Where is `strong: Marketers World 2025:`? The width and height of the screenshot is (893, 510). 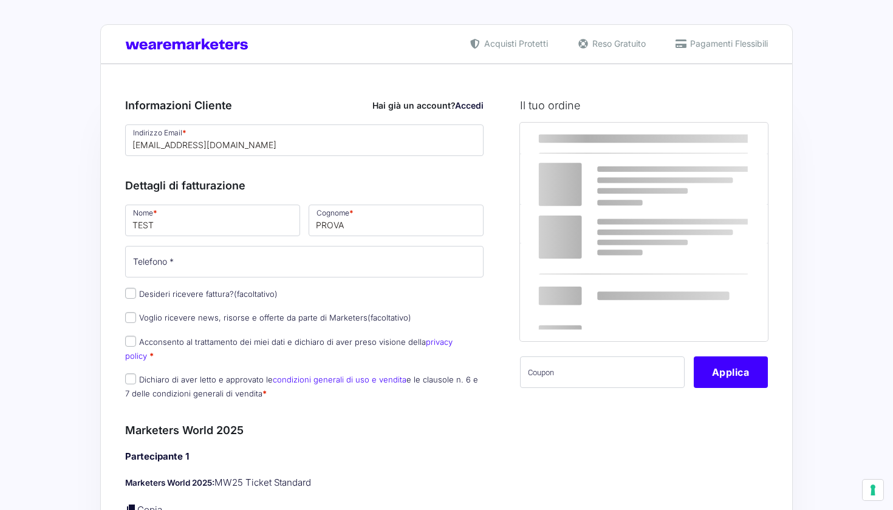 strong: Marketers World 2025: is located at coordinates (169, 483).